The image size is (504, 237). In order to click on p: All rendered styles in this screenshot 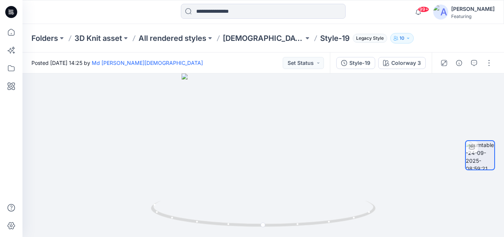, I will do `click(172, 38)`.